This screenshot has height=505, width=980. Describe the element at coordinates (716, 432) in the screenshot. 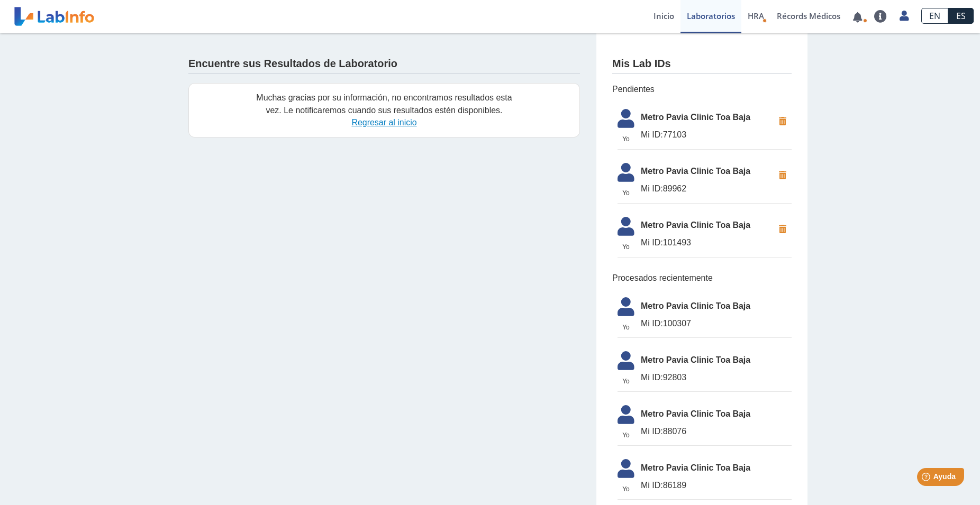

I see `span: 88076` at that location.